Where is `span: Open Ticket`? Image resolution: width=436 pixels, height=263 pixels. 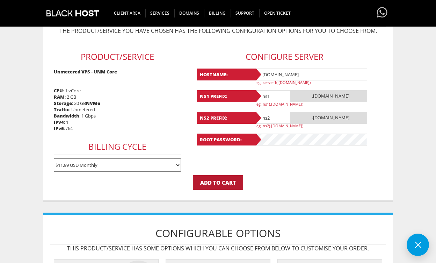 span: Open Ticket is located at coordinates (277, 13).